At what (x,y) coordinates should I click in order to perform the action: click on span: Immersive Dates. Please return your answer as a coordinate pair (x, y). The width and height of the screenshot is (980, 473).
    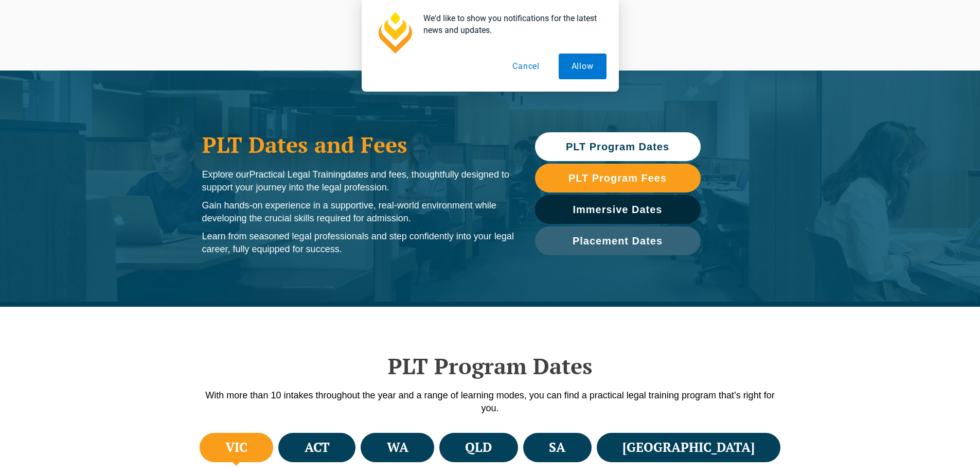
    Looking at the image, I should click on (618, 209).